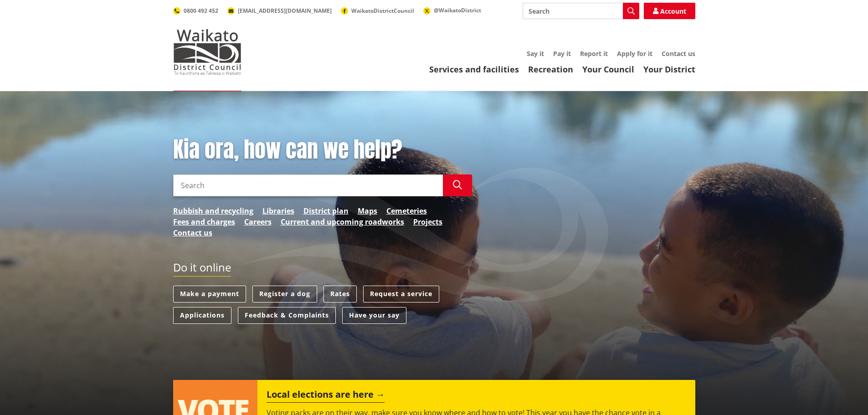 This screenshot has width=868, height=415. What do you see at coordinates (325, 396) in the screenshot?
I see `h2: Local elections are here` at bounding box center [325, 396].